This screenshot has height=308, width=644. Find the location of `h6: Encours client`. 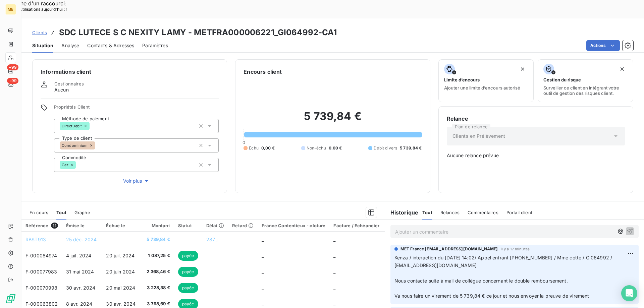

h6: Encours client is located at coordinates (263, 72).